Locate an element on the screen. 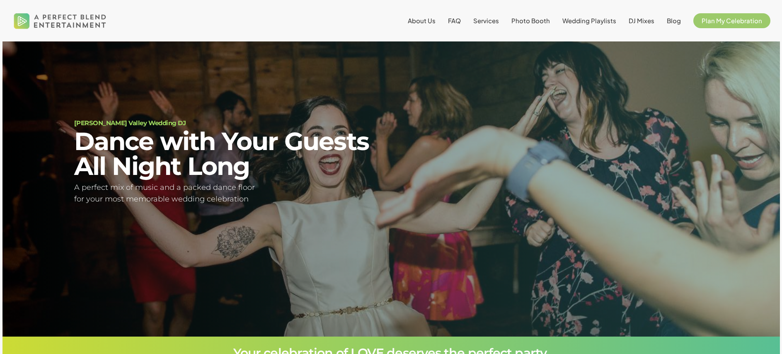 This screenshot has width=782, height=354. a: About Us is located at coordinates (421, 21).